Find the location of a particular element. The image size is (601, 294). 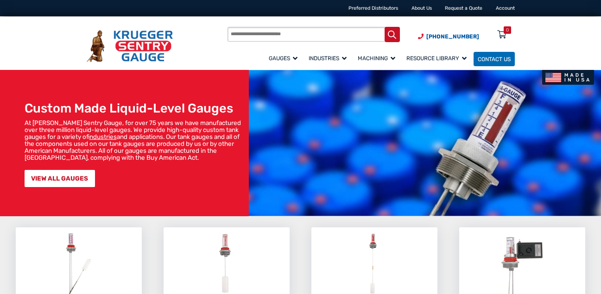

a: Contact Us is located at coordinates (494, 59).